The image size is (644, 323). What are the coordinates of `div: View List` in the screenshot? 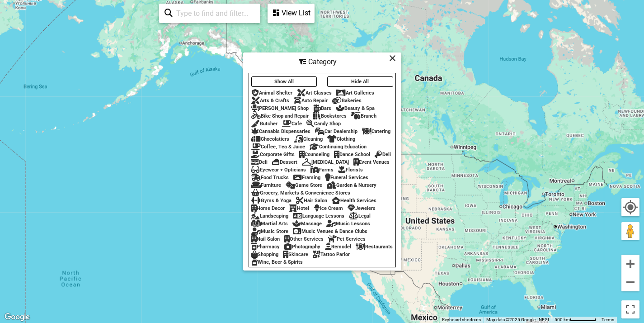 It's located at (291, 13).